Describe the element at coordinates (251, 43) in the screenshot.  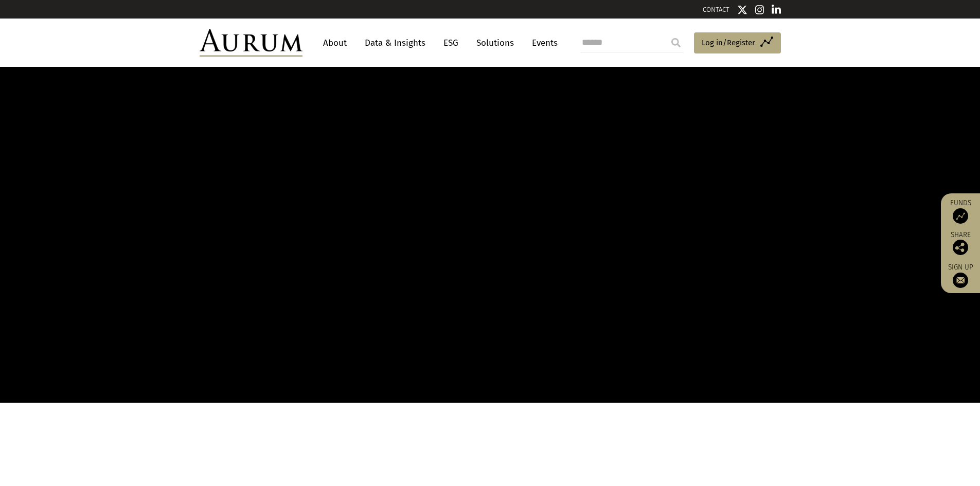
I see `img: Aurum` at that location.